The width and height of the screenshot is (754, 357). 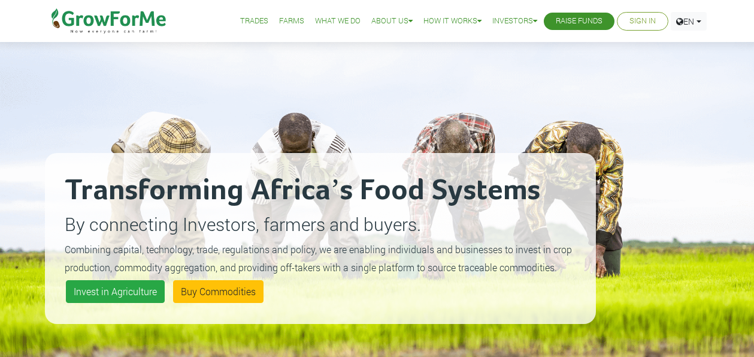 I want to click on a: Trades, so click(x=254, y=21).